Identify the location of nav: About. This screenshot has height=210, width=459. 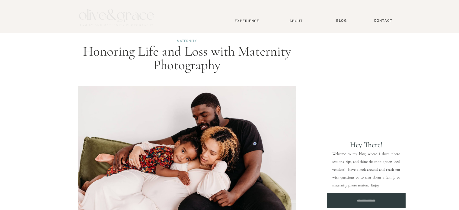
(296, 21).